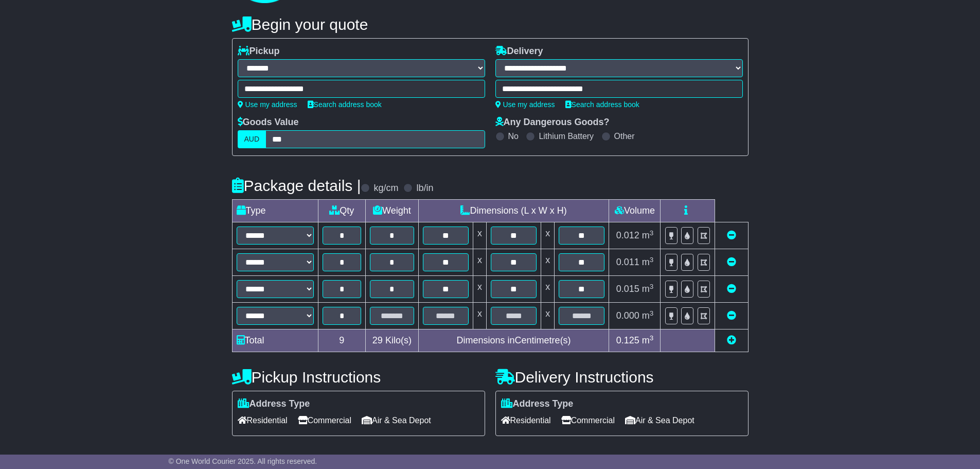 Image resolution: width=980 pixels, height=469 pixels. I want to click on h4: Package details |, so click(297, 186).